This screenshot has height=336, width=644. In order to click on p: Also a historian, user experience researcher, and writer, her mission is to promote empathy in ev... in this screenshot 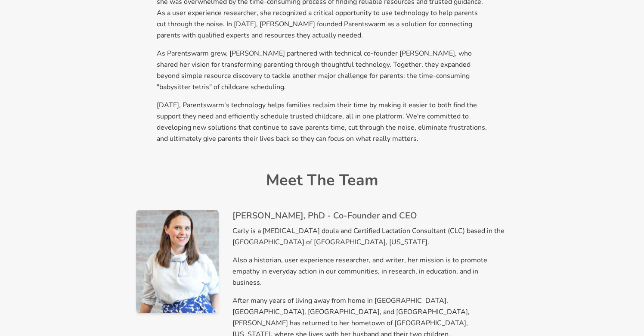, I will do `click(370, 272)`.